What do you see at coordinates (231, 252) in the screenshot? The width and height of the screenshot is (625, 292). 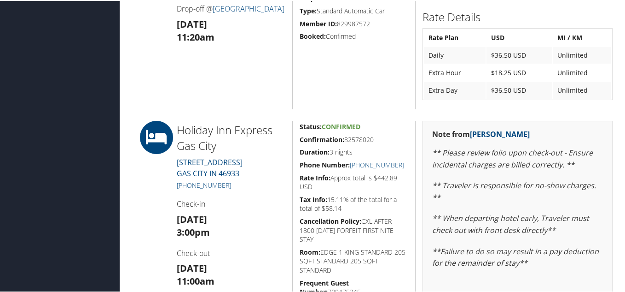 I see `h4: Check-out` at bounding box center [231, 252].